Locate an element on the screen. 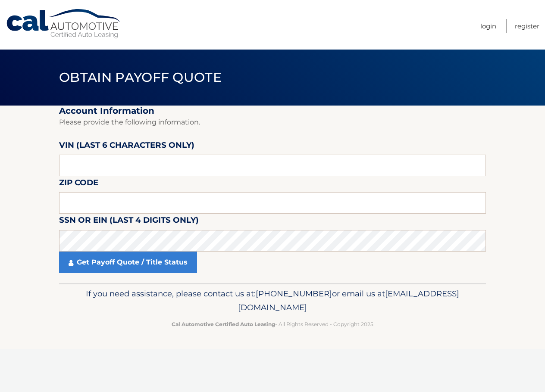 This screenshot has height=392, width=545. span: Obtain Payoff Quote is located at coordinates (140, 77).